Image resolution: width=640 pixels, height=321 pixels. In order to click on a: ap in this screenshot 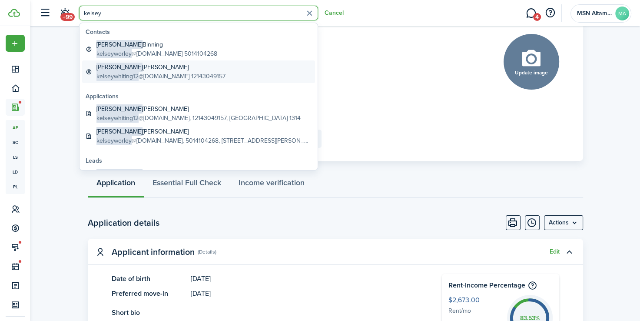, I will do `click(15, 127)`.